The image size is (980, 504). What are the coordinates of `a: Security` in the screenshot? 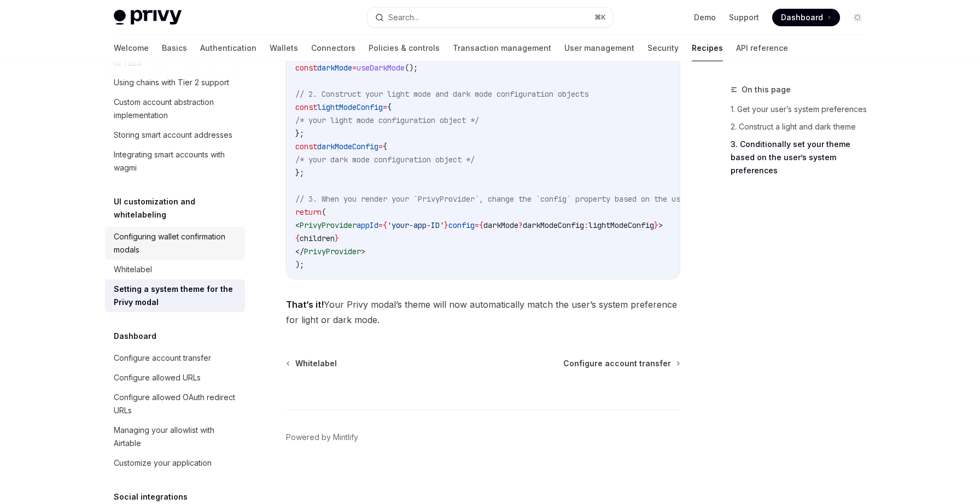 It's located at (663, 48).